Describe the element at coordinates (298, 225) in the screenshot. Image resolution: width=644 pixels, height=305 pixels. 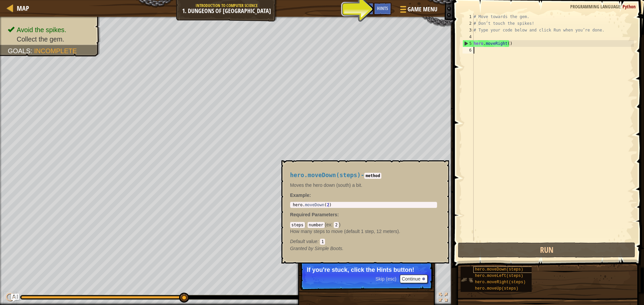
I see `code: steps` at that location.